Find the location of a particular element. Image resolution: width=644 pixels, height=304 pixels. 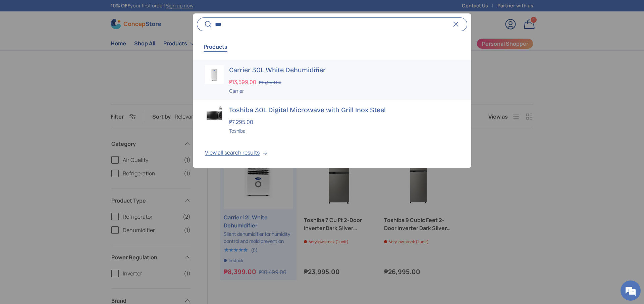

div: Carrier is located at coordinates (344, 91).